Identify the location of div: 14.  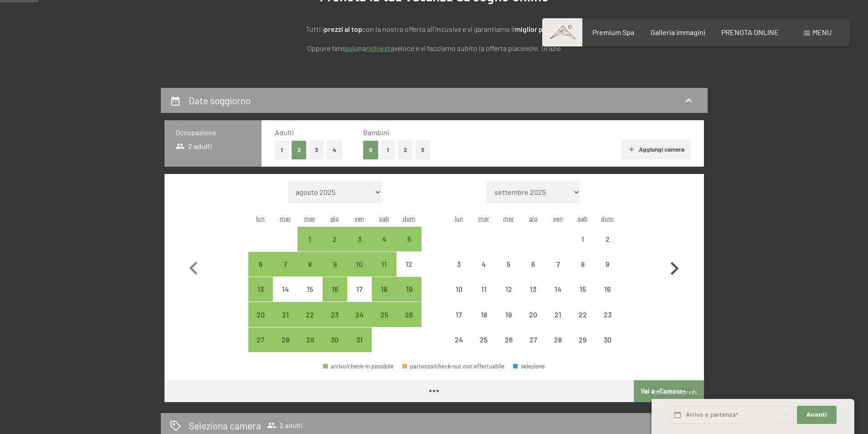
(558, 297).